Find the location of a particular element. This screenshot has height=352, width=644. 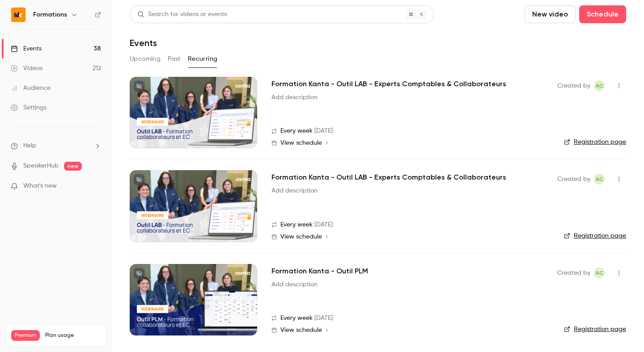

span: What's new is located at coordinates (40, 186).